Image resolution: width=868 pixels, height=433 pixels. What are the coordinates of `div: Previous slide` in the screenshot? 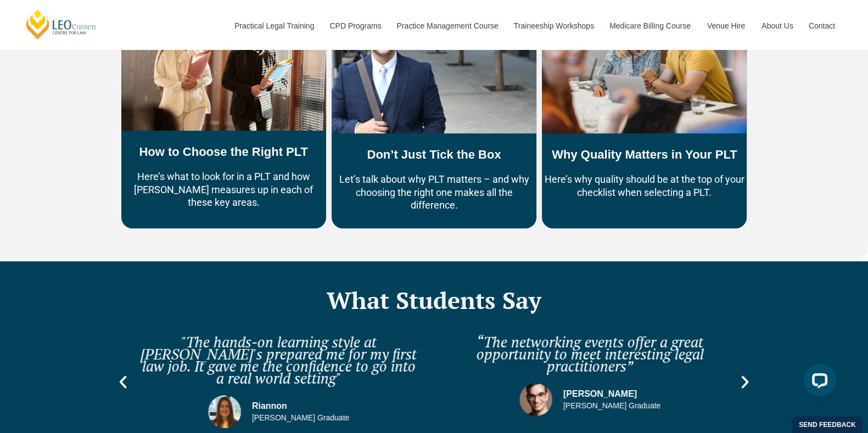 It's located at (123, 382).